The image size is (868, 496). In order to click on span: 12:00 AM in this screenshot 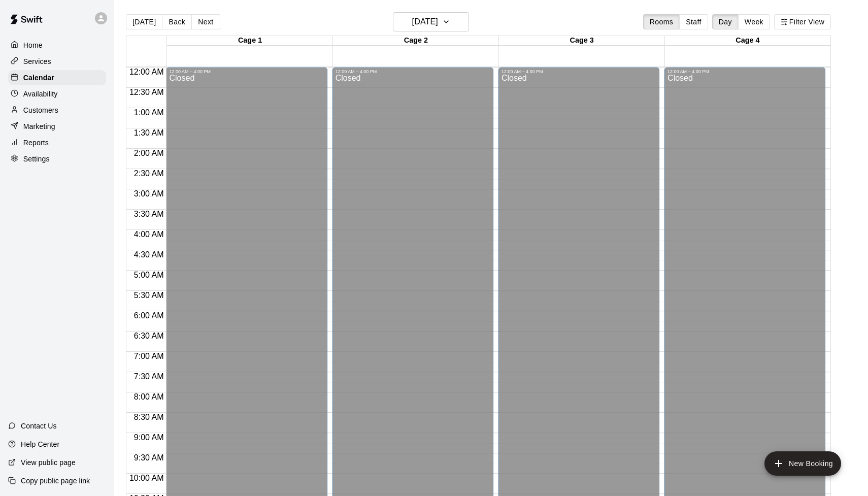, I will do `click(146, 71)`.